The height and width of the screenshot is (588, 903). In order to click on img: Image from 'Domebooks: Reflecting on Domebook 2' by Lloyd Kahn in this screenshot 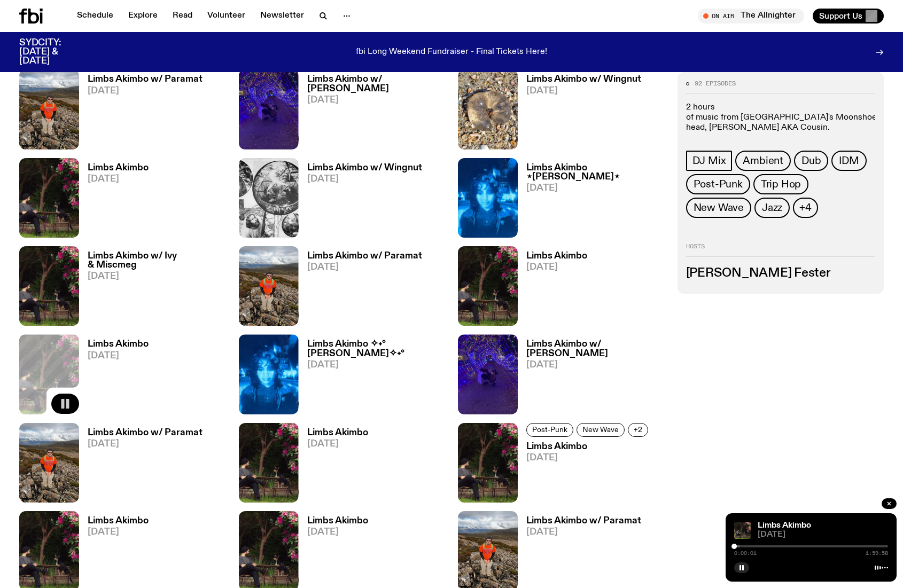, I will do `click(269, 197)`.